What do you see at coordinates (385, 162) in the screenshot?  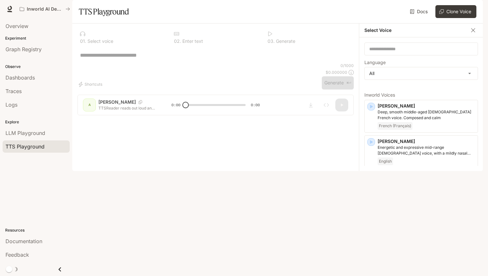 I see `span: English` at bounding box center [385, 162].